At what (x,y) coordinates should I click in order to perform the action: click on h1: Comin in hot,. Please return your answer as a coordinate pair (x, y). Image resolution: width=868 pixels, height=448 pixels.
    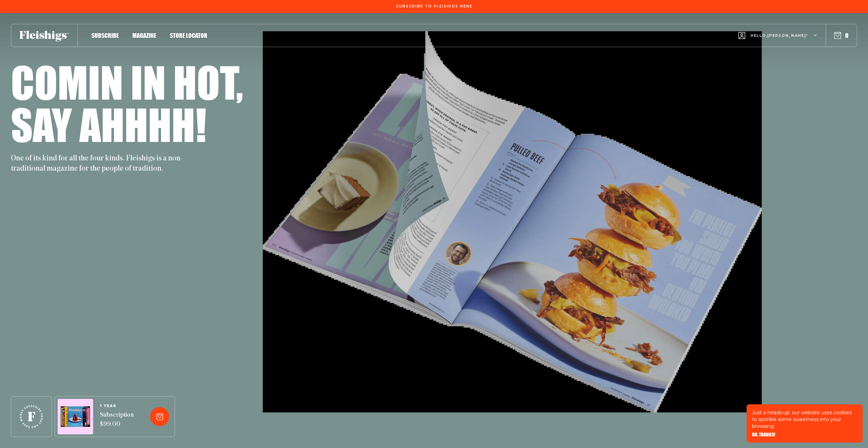
    Looking at the image, I should click on (127, 82).